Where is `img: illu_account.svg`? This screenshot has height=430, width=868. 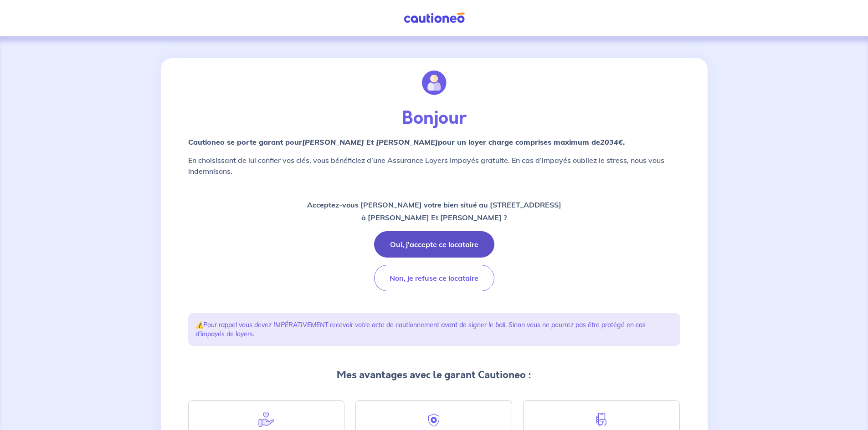 img: illu_account.svg is located at coordinates (434, 83).